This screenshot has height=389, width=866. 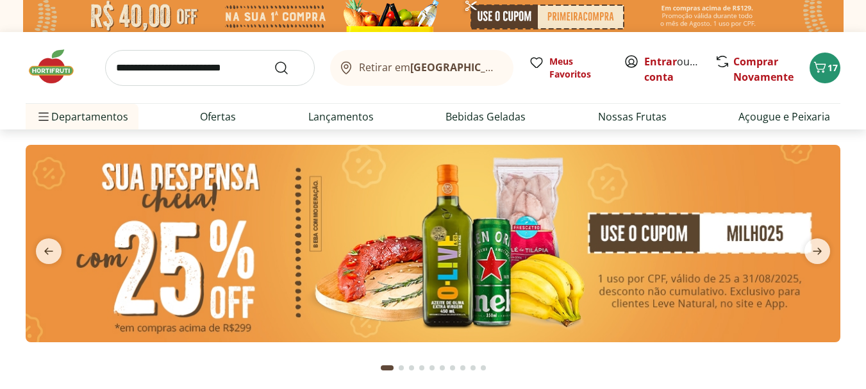 What do you see at coordinates (463, 368) in the screenshot?
I see `button: Go to page 8 from fs-carousel` at bounding box center [463, 368].